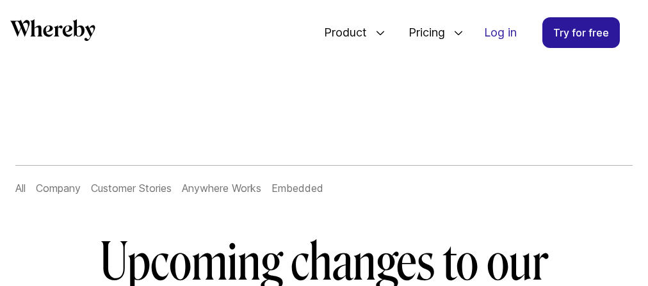 The height and width of the screenshot is (286, 648). What do you see at coordinates (341, 33) in the screenshot?
I see `span: Product` at bounding box center [341, 33].